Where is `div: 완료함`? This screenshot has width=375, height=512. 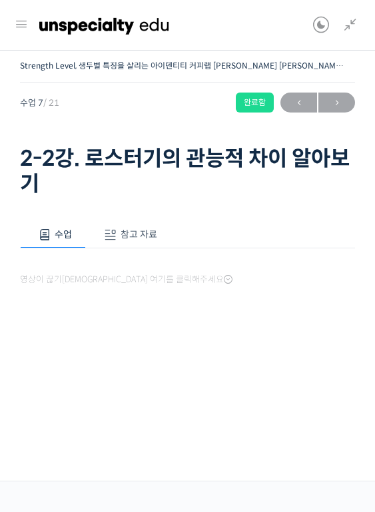
div: 완료함 is located at coordinates (254, 102).